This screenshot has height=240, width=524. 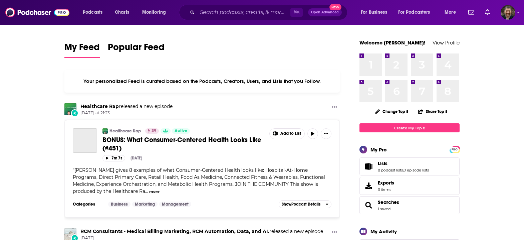 I want to click on div: My Activity, so click(x=384, y=231).